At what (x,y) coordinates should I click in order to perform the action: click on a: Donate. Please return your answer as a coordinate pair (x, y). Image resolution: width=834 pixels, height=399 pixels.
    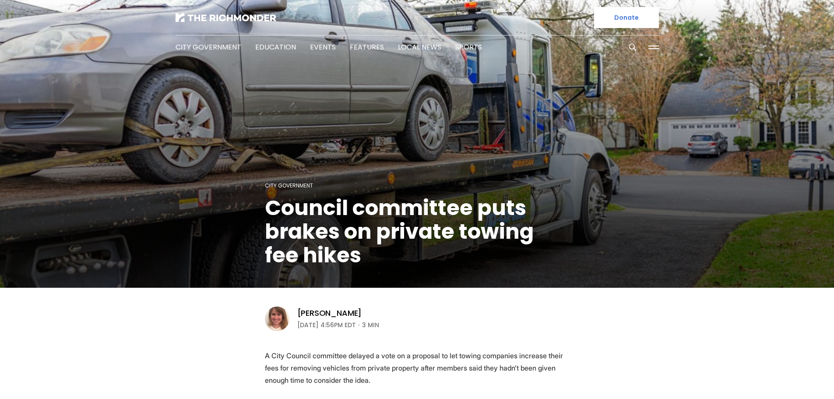
    Looking at the image, I should click on (626, 18).